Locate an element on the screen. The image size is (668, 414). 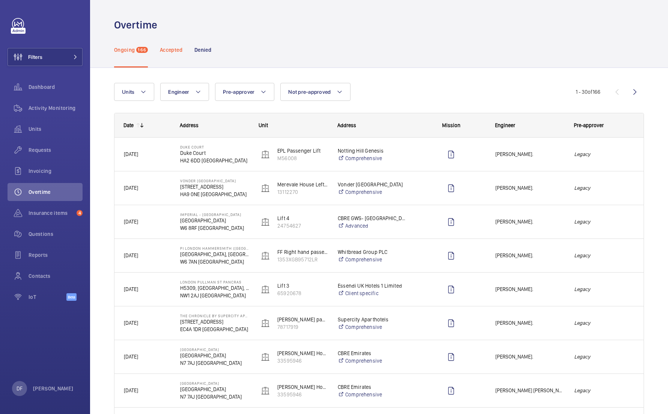
span: 166 is located at coordinates (142, 50).